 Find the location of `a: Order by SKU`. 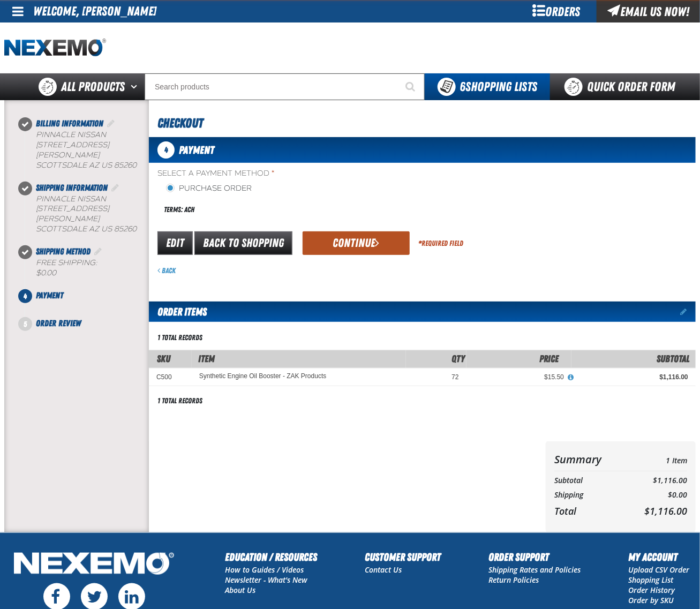

a: Order by SKU is located at coordinates (650, 600).